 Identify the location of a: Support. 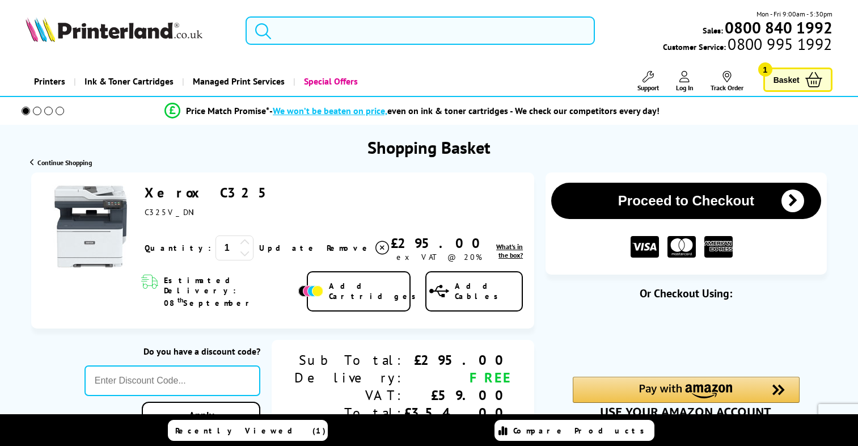
(648, 81).